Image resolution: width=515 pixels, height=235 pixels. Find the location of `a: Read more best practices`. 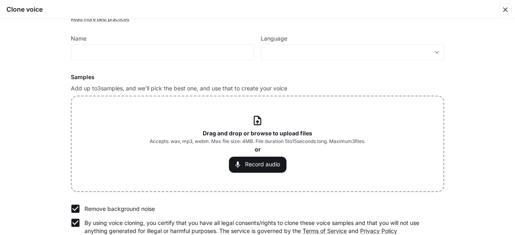

a: Read more best practices is located at coordinates (100, 19).